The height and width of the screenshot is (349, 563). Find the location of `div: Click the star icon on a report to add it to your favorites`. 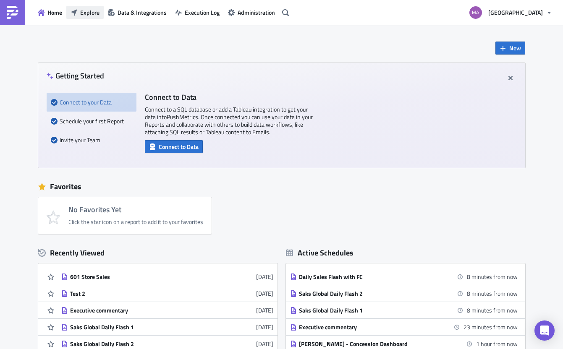

div: Click the star icon on a report to add it to your favorites is located at coordinates (136, 222).